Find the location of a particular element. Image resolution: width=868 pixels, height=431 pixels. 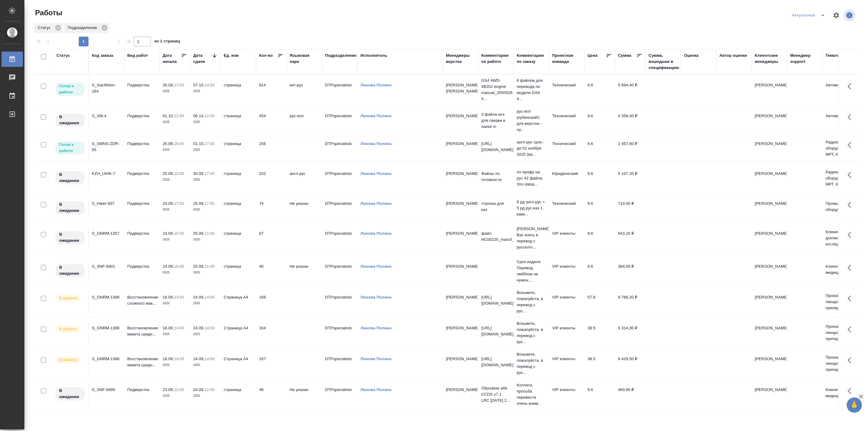

div: Комментарии по заказу is located at coordinates (531, 59).